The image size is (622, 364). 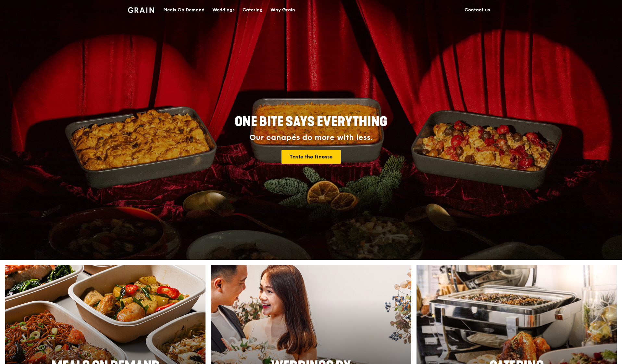 What do you see at coordinates (141, 10) in the screenshot?
I see `img: Grain` at bounding box center [141, 10].